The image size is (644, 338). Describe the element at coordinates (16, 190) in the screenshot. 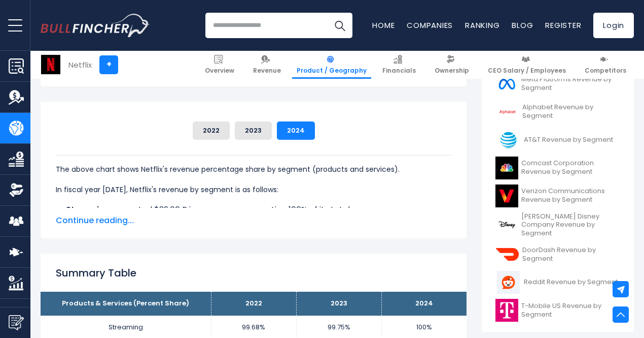

I see `img: Ownership` at that location.